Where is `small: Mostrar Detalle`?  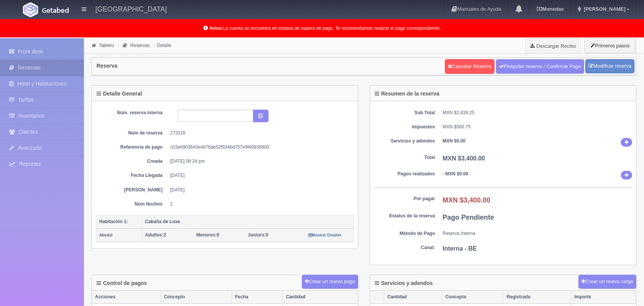 small: Mostrar Detalle is located at coordinates (325, 234).